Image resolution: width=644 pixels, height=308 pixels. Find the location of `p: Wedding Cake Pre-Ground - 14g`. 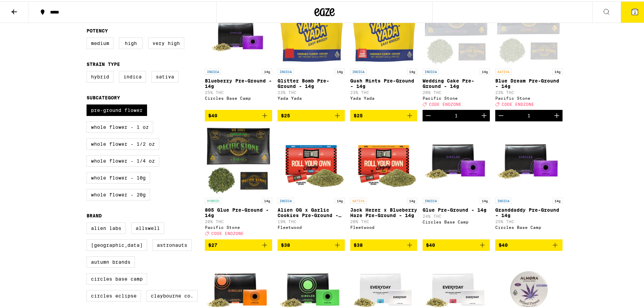

p: Wedding Cake Pre-Ground - 14g is located at coordinates (456, 82).